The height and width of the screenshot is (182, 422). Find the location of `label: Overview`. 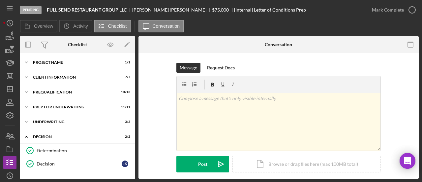

label: Overview is located at coordinates (44, 26).